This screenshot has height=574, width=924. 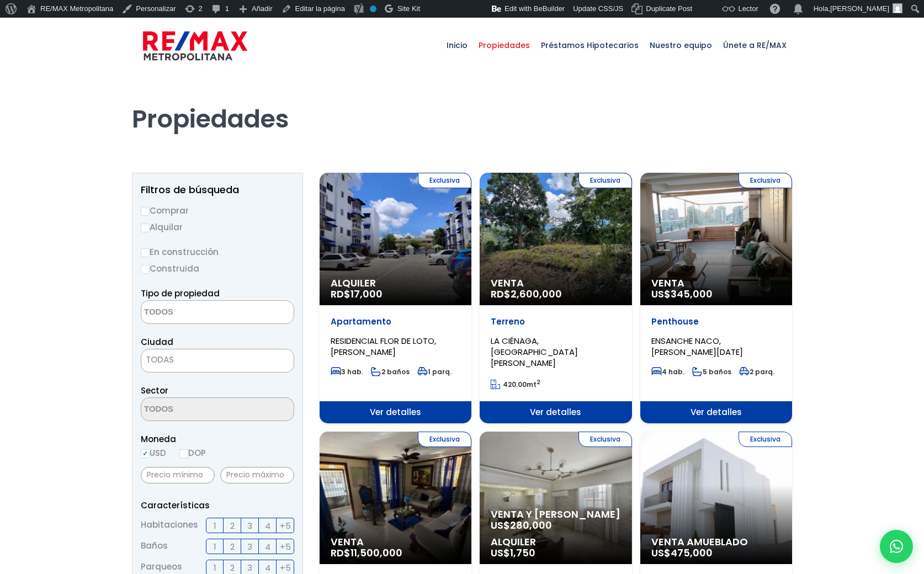 I want to click on label: En construcción, so click(x=217, y=251).